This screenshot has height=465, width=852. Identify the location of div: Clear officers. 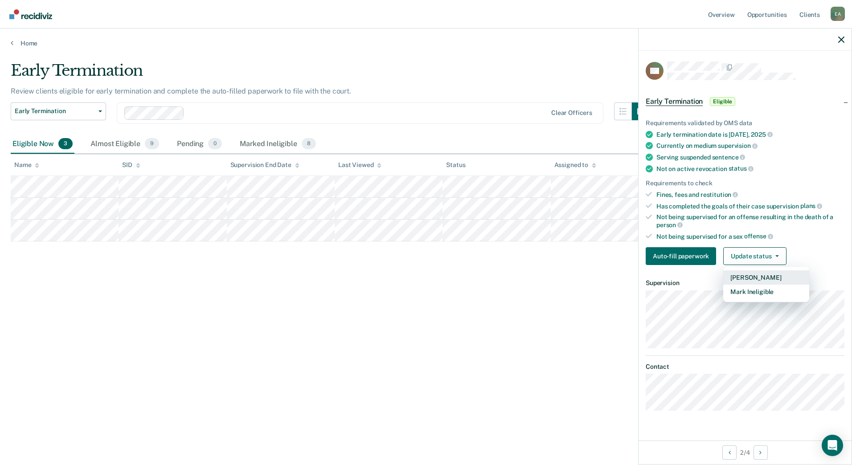
(571, 113).